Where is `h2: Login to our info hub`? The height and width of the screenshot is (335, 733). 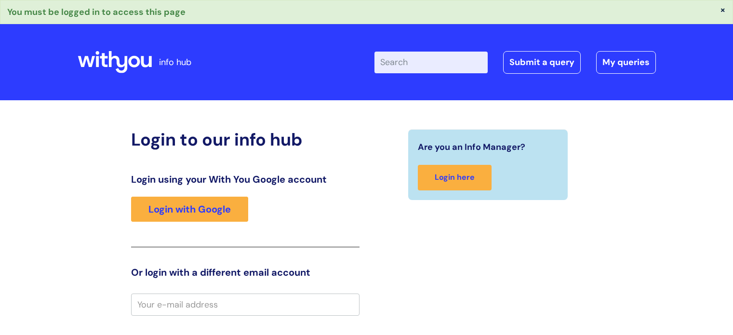
h2: Login to our info hub is located at coordinates (245, 139).